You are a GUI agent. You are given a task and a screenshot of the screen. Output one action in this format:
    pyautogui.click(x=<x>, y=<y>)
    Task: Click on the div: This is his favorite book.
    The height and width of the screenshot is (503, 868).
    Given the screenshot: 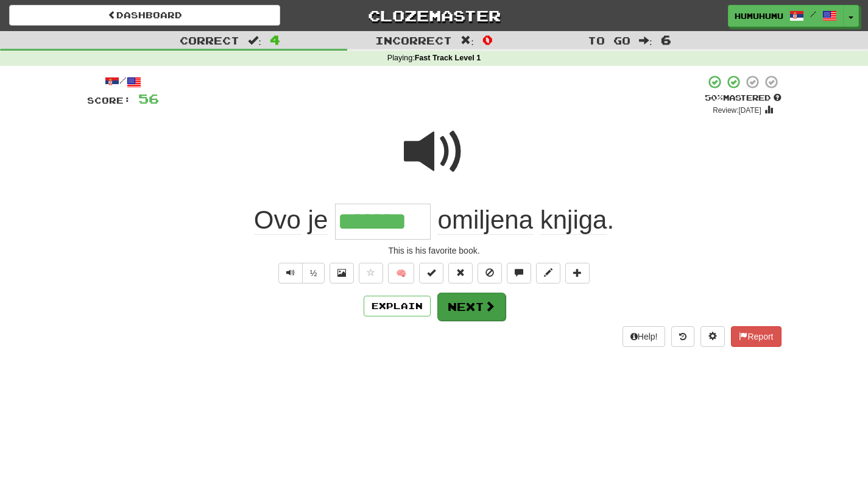 What is the action you would take?
    pyautogui.click(x=434, y=251)
    